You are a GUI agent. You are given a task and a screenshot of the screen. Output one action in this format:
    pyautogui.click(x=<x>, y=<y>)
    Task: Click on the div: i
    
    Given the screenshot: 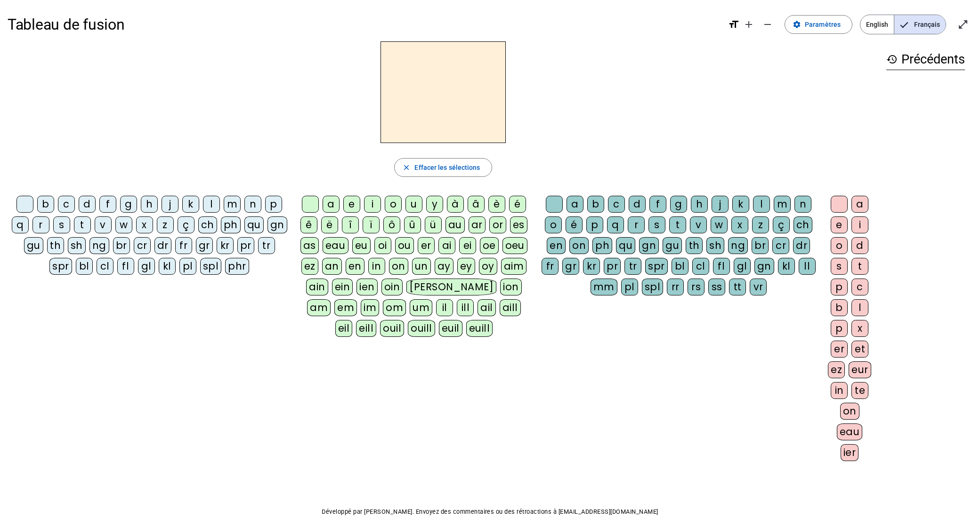 What is the action you would take?
    pyautogui.click(x=859, y=225)
    